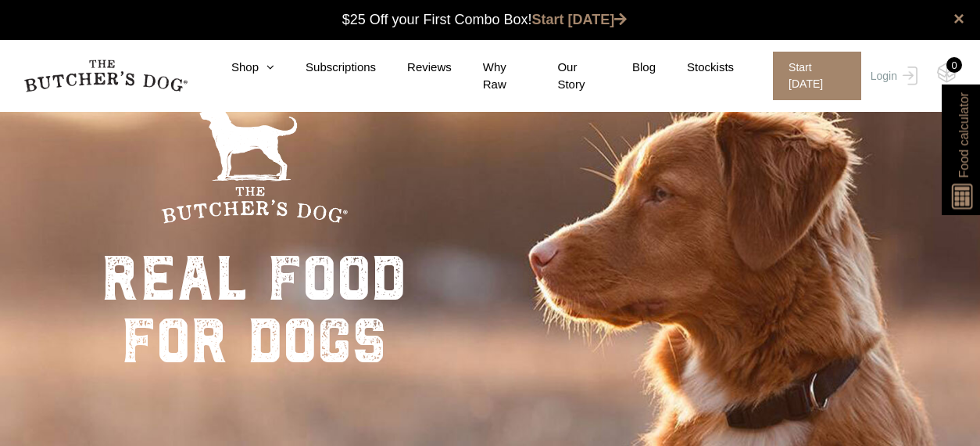  What do you see at coordinates (325, 67) in the screenshot?
I see `a: Subscriptions` at bounding box center [325, 67].